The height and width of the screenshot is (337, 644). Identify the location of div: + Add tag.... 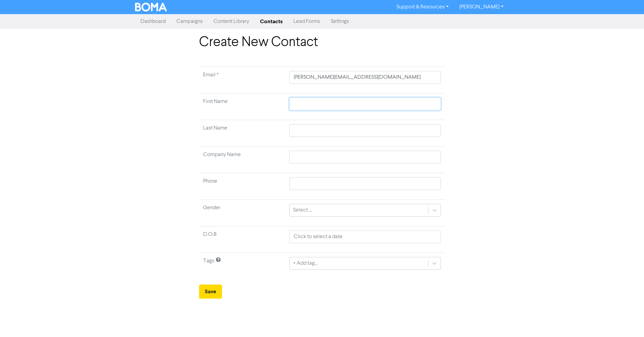
(305, 264).